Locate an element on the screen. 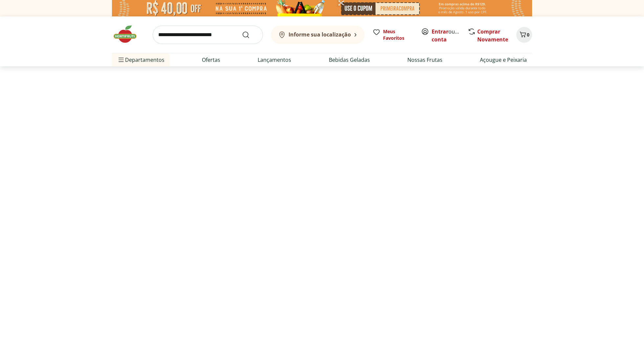 The height and width of the screenshot is (348, 644). button: Carrinho is located at coordinates (524, 35).